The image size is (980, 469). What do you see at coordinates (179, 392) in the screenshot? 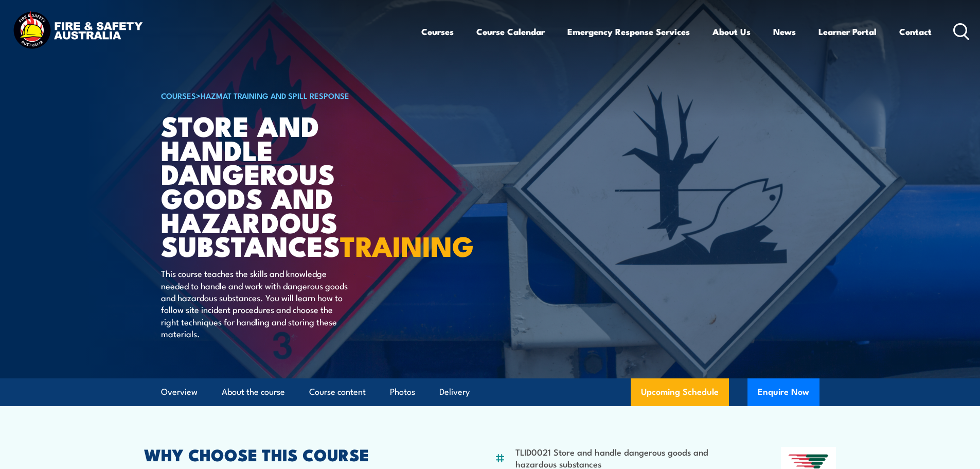
I see `a: Overview` at bounding box center [179, 392].